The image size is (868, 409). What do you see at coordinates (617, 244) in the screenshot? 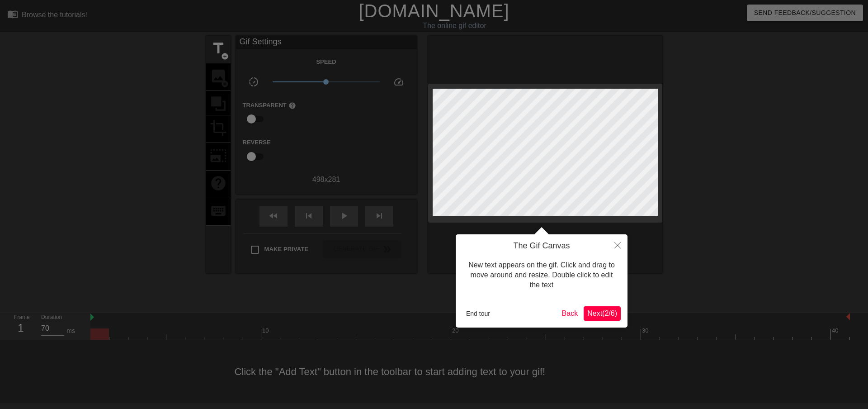
I see `button: Close` at bounding box center [617, 244].